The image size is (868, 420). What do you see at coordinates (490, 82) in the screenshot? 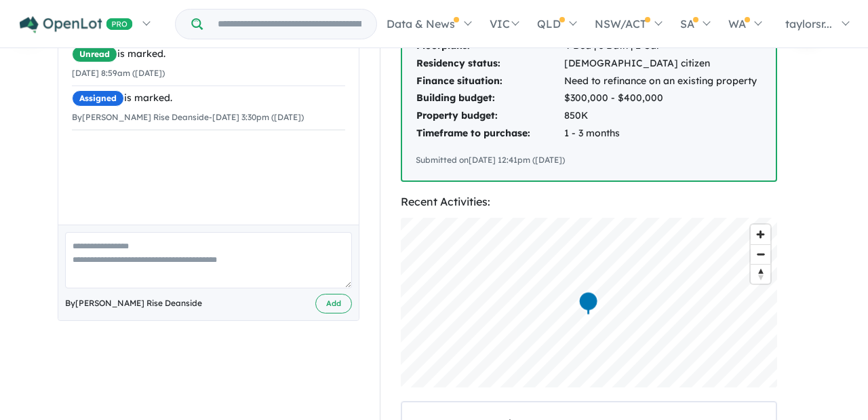
I see `td: Finance situation:` at bounding box center [490, 82].